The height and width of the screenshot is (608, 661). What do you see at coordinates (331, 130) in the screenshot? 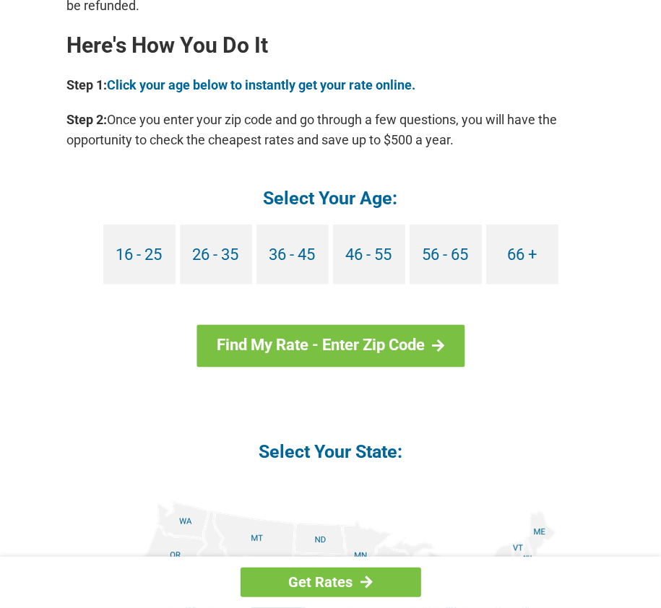
I see `p: Once you enter your zip code and go through a few questions, you will have the opportunity to che...` at bounding box center [331, 130].